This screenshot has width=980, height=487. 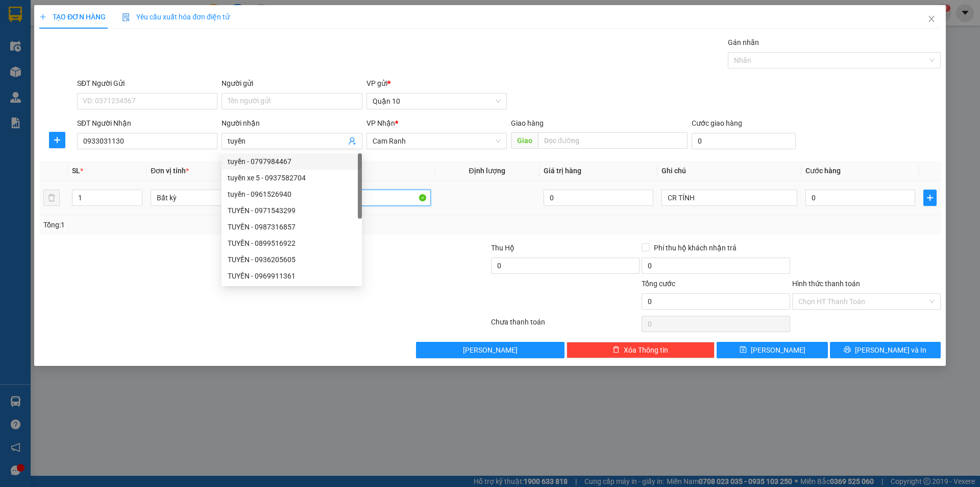 I want to click on span: Xóa Thông tin, so click(x=646, y=350).